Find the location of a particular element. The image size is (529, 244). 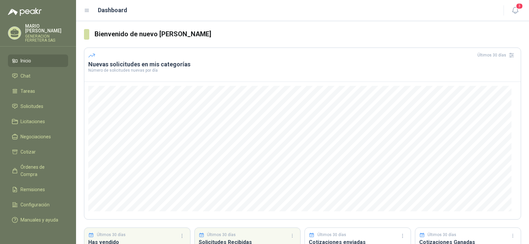

div: Últimos 30 días is located at coordinates (497, 55).